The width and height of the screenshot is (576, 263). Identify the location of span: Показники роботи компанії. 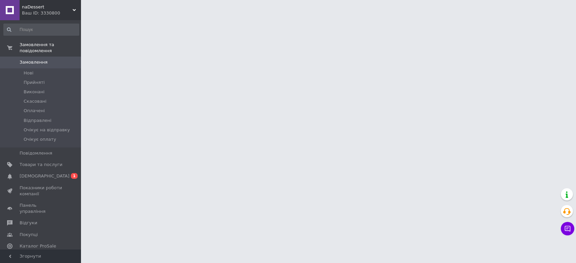
(41, 191).